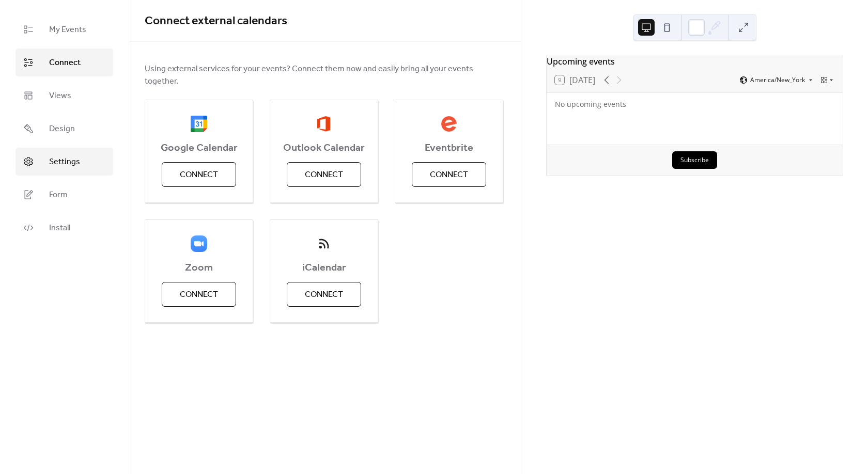 This screenshot has width=868, height=474. I want to click on img: eventbrite, so click(449, 124).